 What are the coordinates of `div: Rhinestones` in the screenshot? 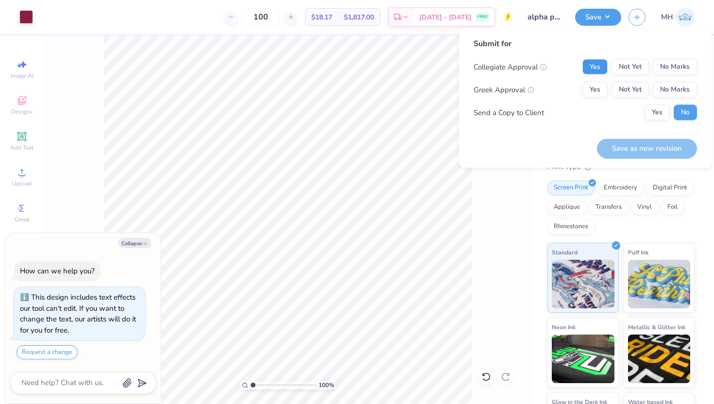 It's located at (571, 227).